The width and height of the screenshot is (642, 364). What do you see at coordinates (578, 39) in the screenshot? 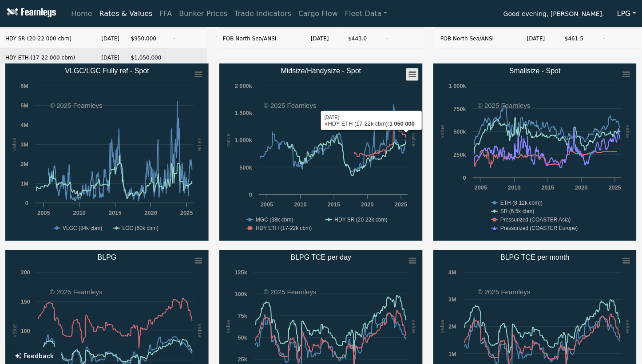
I see `td: $461.5` at bounding box center [578, 39].